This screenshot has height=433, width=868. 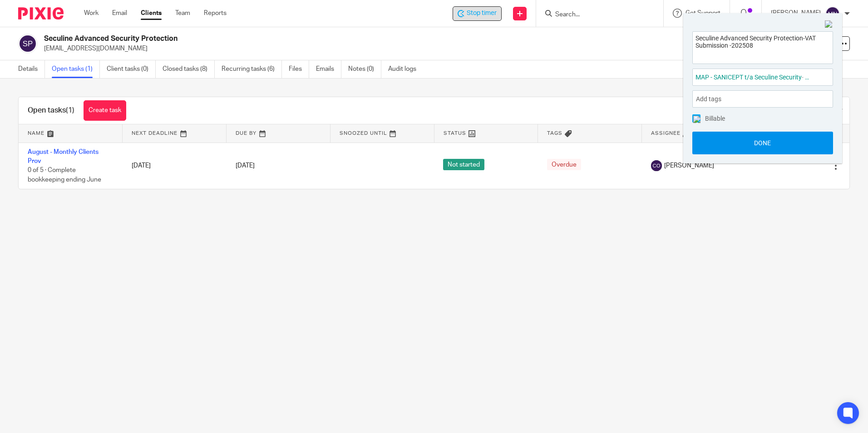 I want to click on span: Tags, so click(x=555, y=133).